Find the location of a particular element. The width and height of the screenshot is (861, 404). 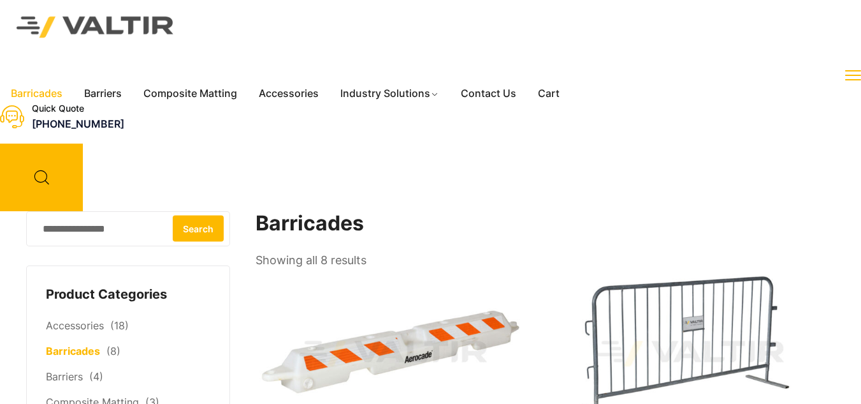

span: (18) is located at coordinates (119, 325).